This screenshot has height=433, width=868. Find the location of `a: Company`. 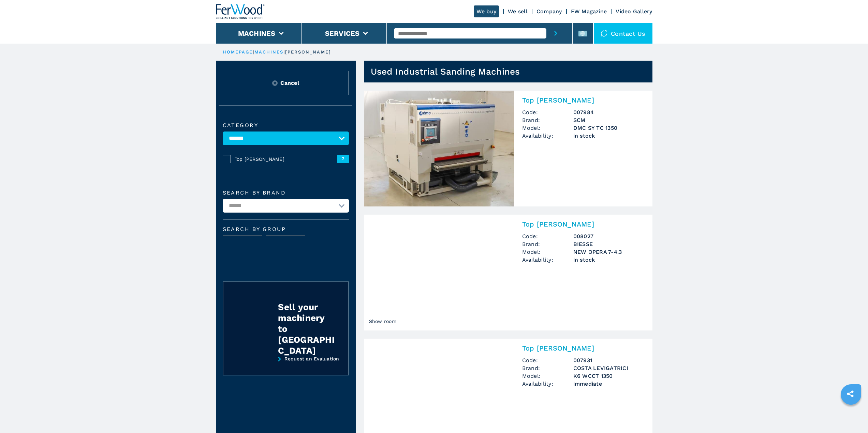

a: Company is located at coordinates (549, 11).